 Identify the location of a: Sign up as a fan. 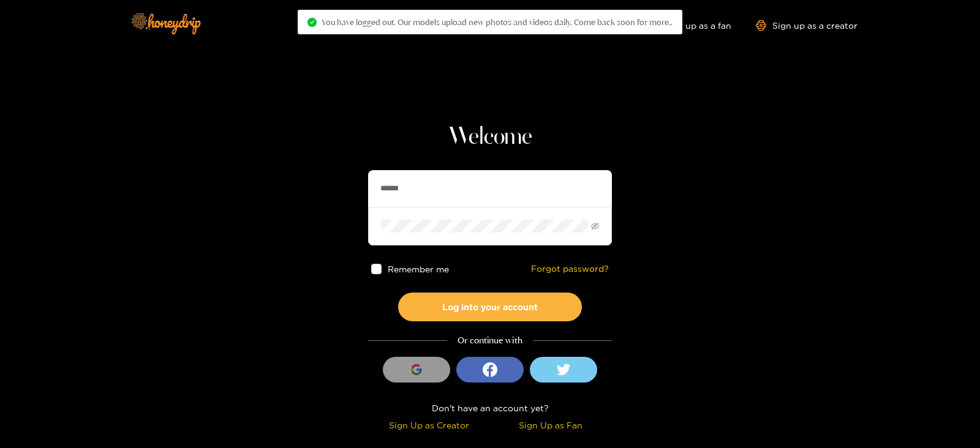
(689, 25).